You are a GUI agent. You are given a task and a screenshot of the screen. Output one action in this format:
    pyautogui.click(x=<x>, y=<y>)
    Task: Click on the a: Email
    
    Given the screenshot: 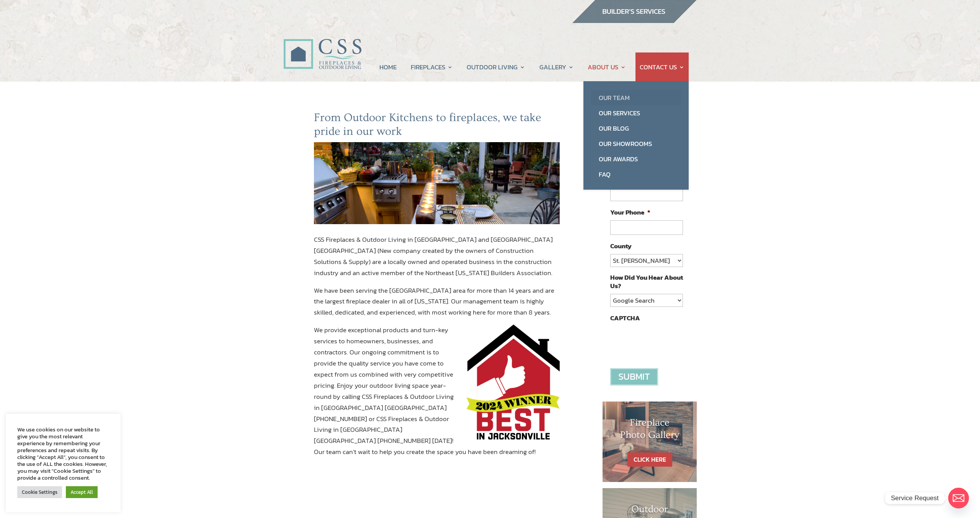 What is the action you would take?
    pyautogui.click(x=959, y=498)
    